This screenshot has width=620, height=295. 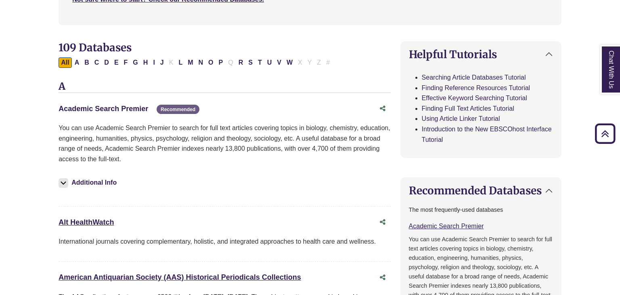 I want to click on button: Filter Results P, so click(x=221, y=63).